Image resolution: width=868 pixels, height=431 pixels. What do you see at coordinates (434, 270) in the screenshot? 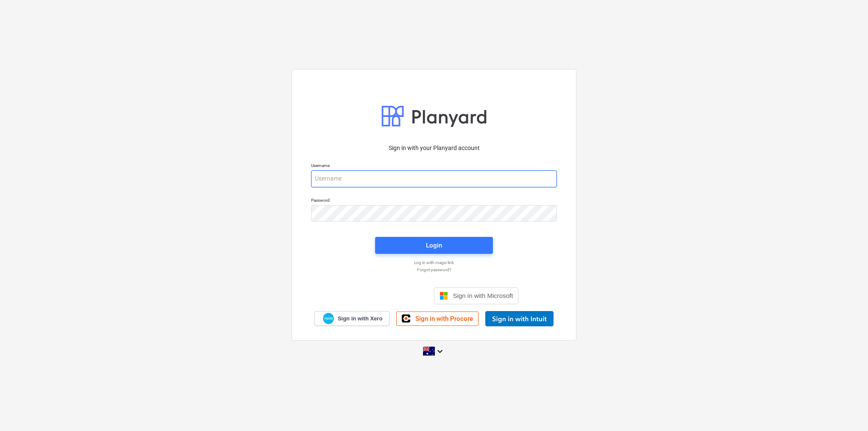
I see `a: Forgot password?` at bounding box center [434, 270].